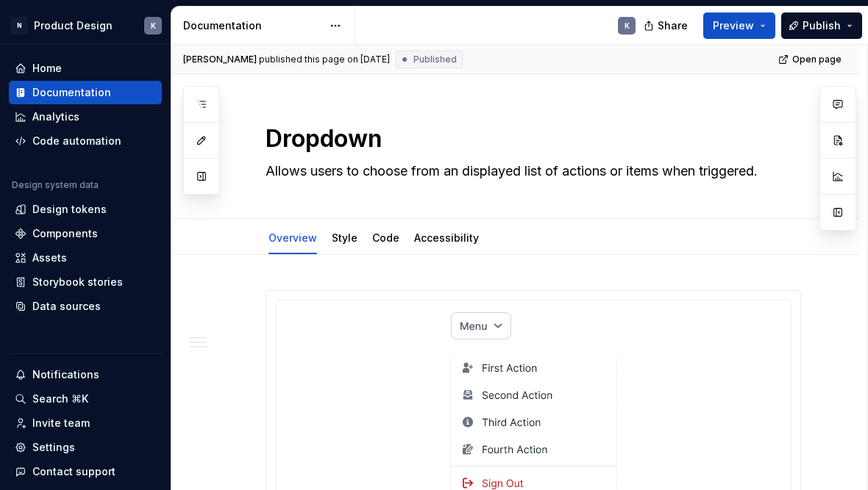 This screenshot has width=868, height=490. What do you see at coordinates (85, 448) in the screenshot?
I see `a: Settings` at bounding box center [85, 448].